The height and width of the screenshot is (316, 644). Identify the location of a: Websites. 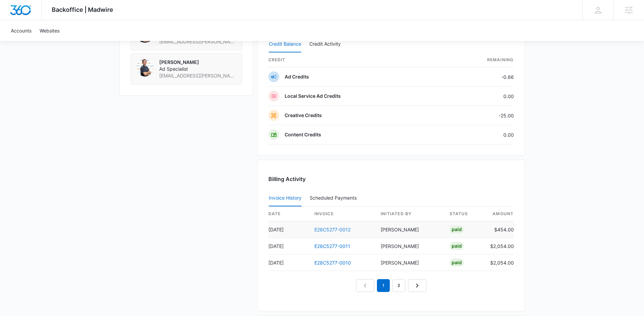
(49, 31).